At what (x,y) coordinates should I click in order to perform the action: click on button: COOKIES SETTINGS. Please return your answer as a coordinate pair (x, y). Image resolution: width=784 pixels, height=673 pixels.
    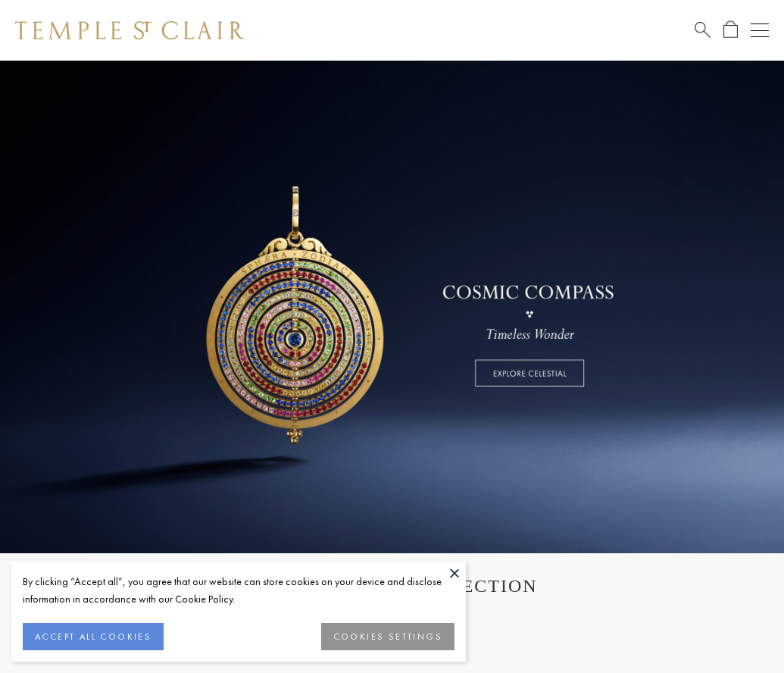
    Looking at the image, I should click on (388, 636).